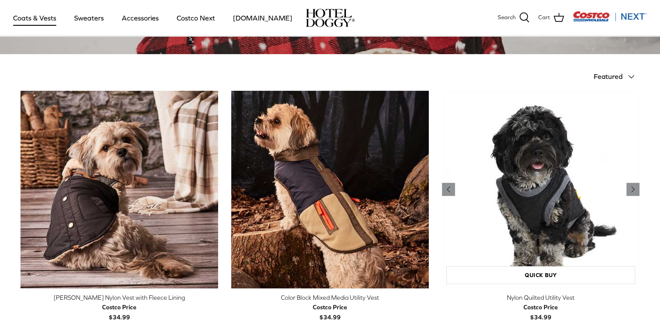 The image size is (660, 322). Describe the element at coordinates (330, 189) in the screenshot. I see `a: Color Block Mixed Media Utility Vest` at that location.